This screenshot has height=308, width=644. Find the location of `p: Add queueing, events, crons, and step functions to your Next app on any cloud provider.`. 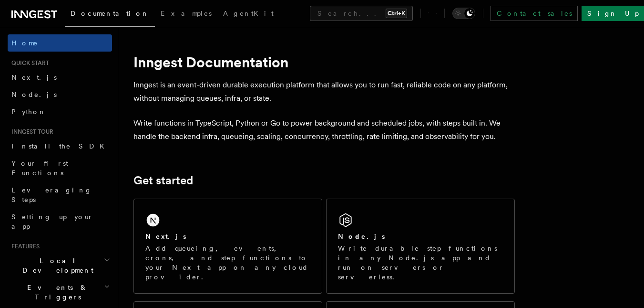

p: Add queueing, events, crons, and step functions to your Next app on any cloud provider. is located at coordinates (228, 262).